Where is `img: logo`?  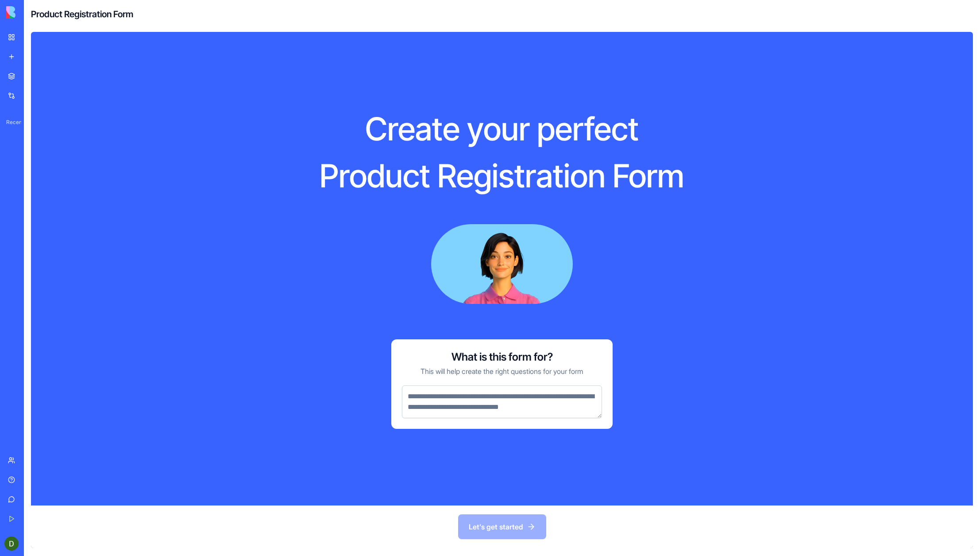 img: logo is located at coordinates (34, 13).